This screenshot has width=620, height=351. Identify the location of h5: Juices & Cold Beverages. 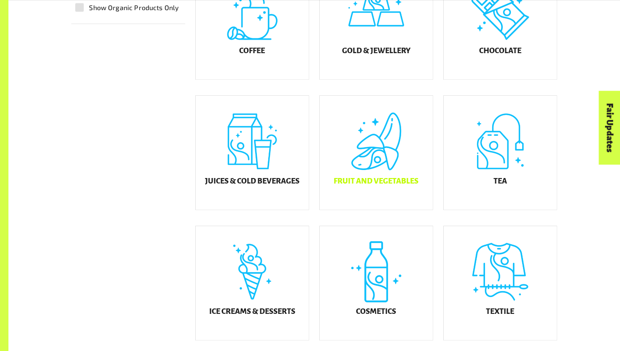
(252, 181).